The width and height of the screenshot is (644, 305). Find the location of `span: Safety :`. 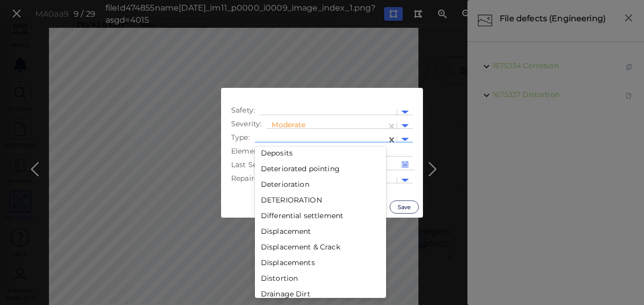

span: Safety : is located at coordinates (243, 110).